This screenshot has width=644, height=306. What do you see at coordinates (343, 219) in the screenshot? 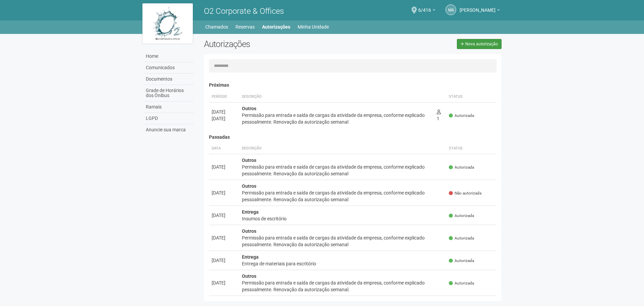
I see `div: Insumos de escritório` at bounding box center [343, 219].